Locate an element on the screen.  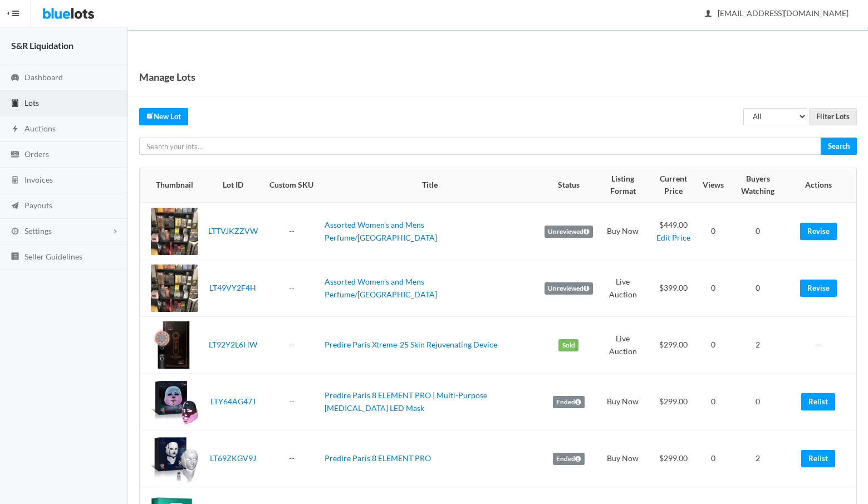
span: Settings is located at coordinates (38, 231).